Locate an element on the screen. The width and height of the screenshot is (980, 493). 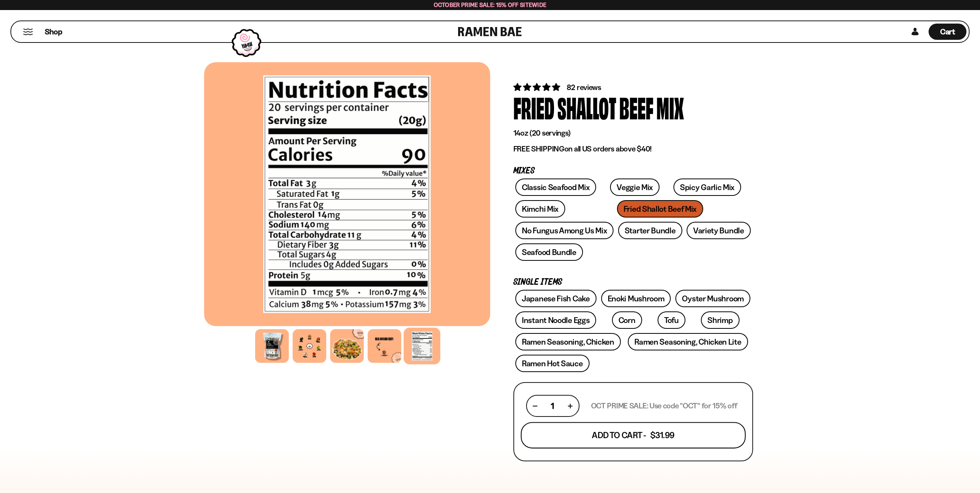
a: Kimchi Mix is located at coordinates (540, 209).